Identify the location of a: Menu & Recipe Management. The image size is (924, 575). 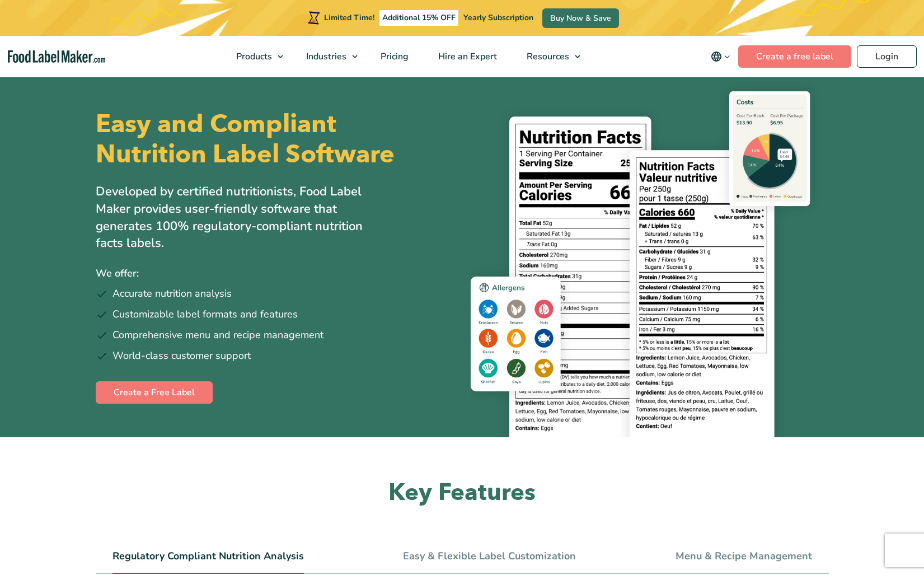
(744, 556).